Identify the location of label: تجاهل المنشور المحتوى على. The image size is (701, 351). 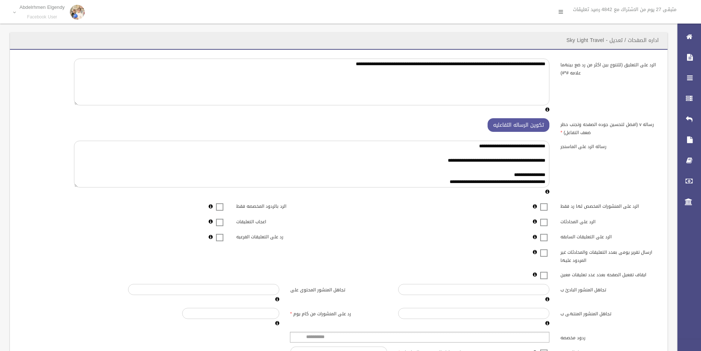
(339, 289).